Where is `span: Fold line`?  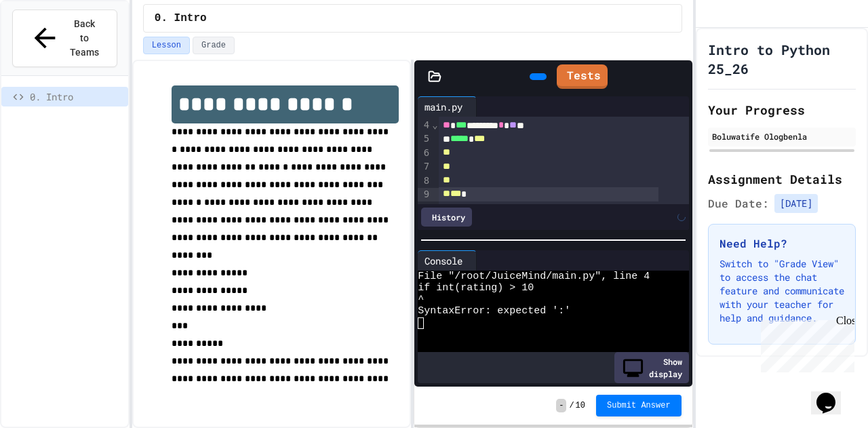
span: Fold line is located at coordinates (435, 125).